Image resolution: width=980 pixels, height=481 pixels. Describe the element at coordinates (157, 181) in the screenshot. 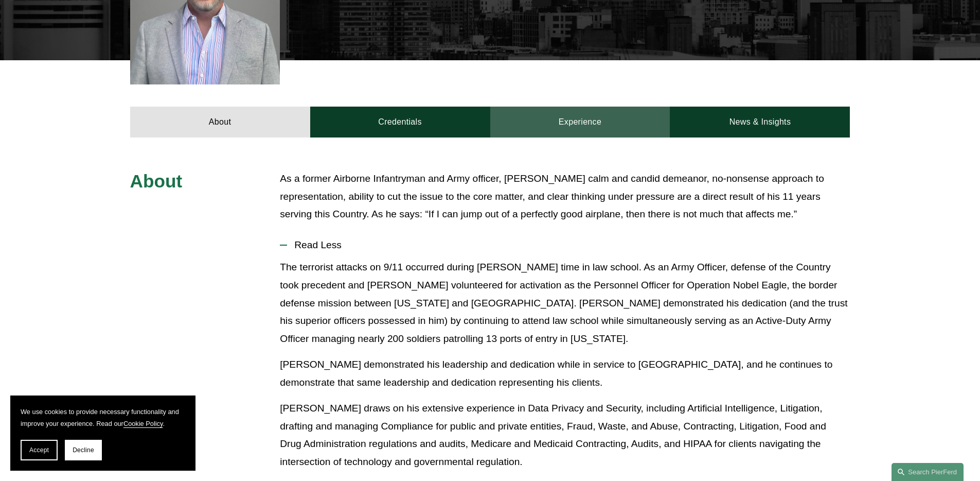

I see `span: About` at that location.